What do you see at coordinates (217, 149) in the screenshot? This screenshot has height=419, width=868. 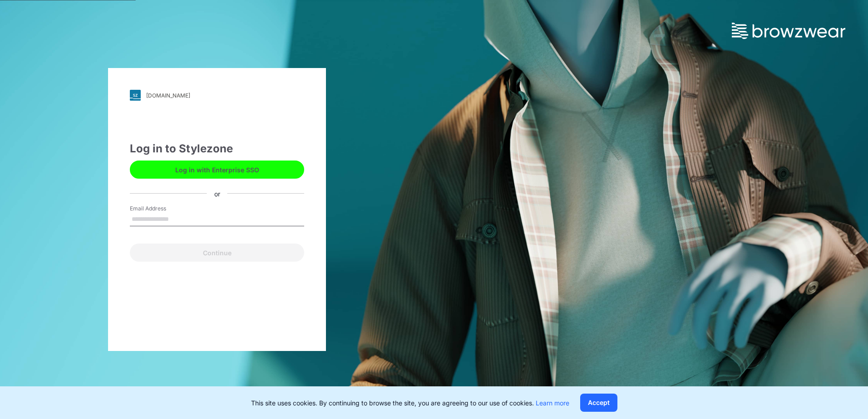 I see `div: Log in to Stylezone` at bounding box center [217, 149].